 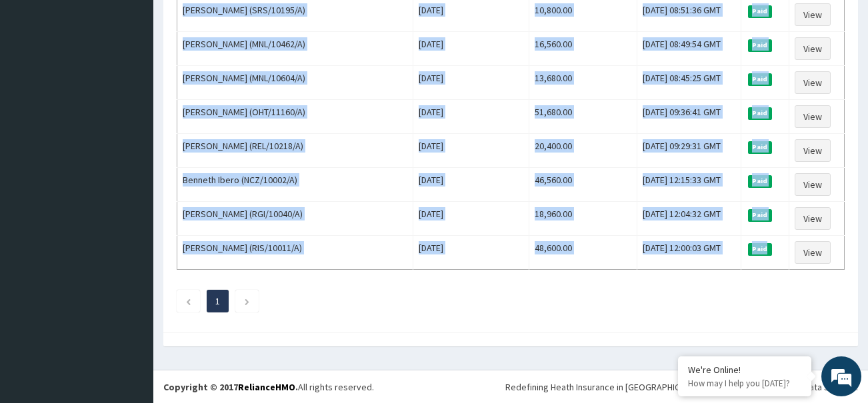 I want to click on textarea: Type your message and hit 'Enter', so click(x=130, y=288).